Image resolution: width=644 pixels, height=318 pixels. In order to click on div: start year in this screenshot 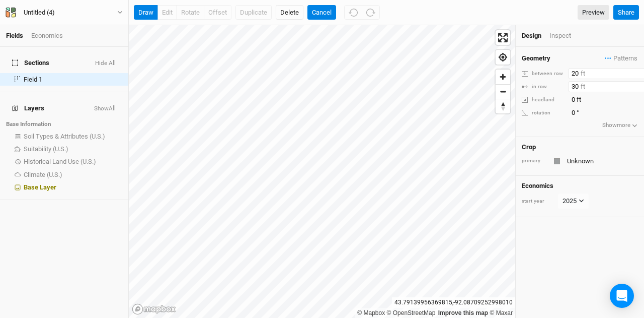, I will do `click(539, 201)`.